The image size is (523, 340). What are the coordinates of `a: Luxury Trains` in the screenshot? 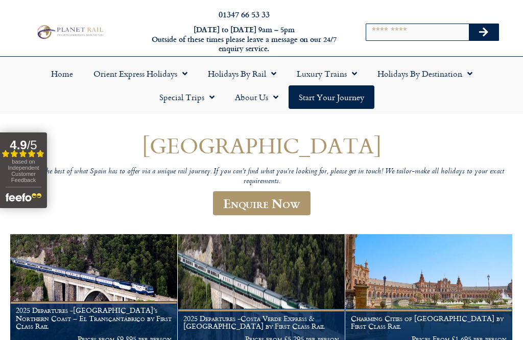 It's located at (327, 74).